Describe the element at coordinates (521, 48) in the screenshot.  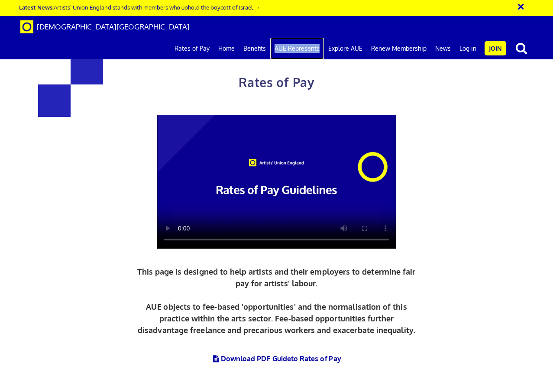
I see `button: search` at that location.